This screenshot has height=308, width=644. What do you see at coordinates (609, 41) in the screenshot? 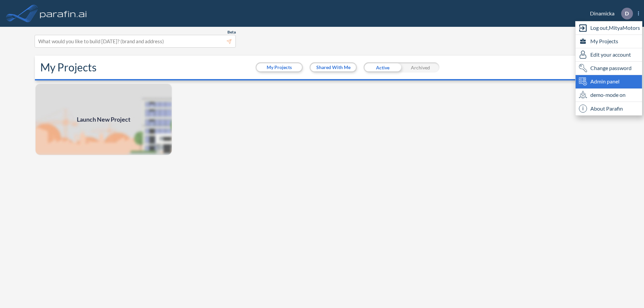
I see `div: My Projects` at bounding box center [609, 41].